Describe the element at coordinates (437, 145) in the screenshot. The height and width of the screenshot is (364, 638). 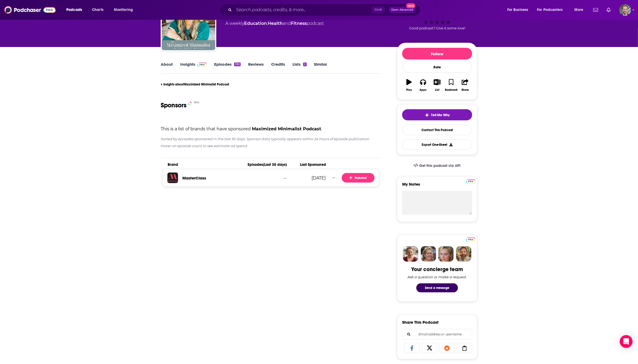
I see `button: Export One-Sheet` at that location.